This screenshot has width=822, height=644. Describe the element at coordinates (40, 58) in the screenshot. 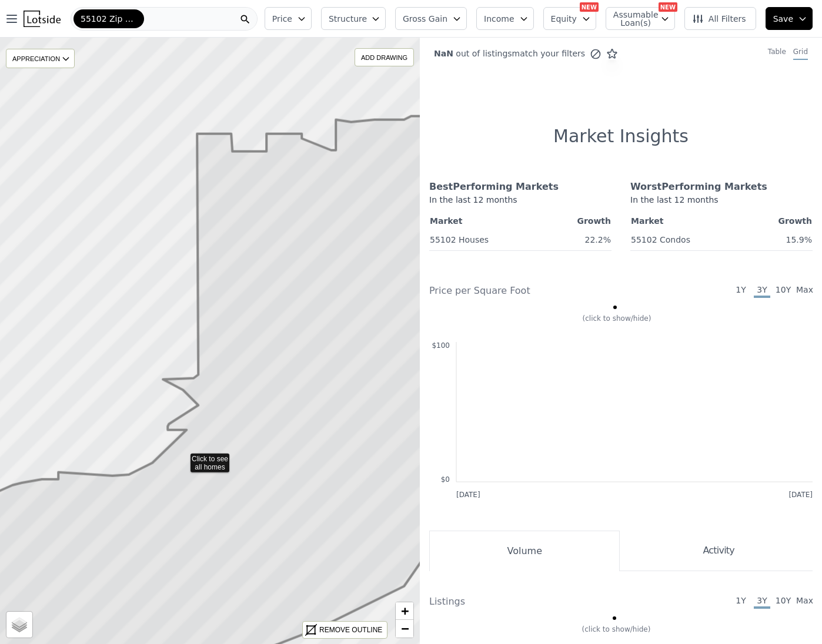

I see `div: APPRECIATION` at that location.